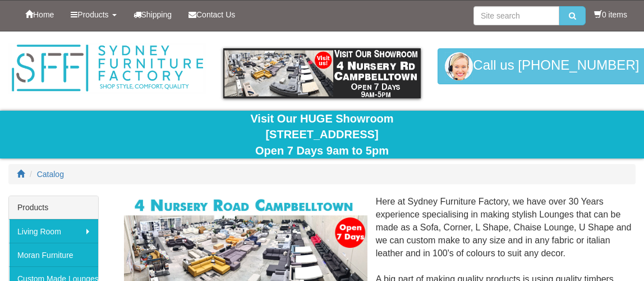  What do you see at coordinates (153, 15) in the screenshot?
I see `a: Shipping` at bounding box center [153, 15].